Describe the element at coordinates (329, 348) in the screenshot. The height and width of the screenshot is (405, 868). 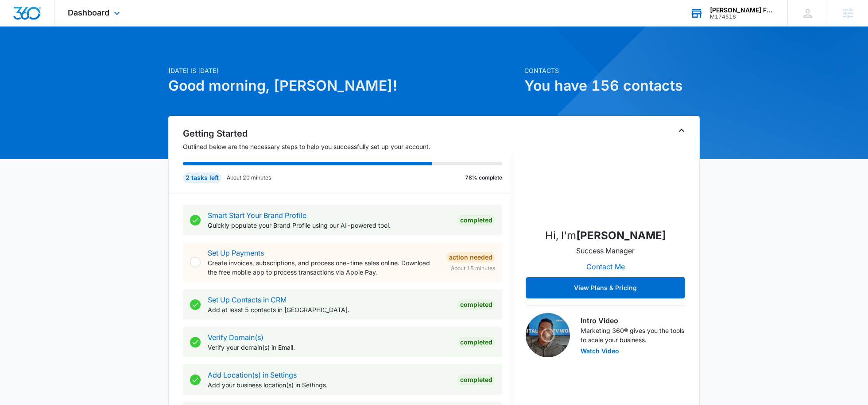
I see `p: Verify your domain(s) in Email.` at that location.